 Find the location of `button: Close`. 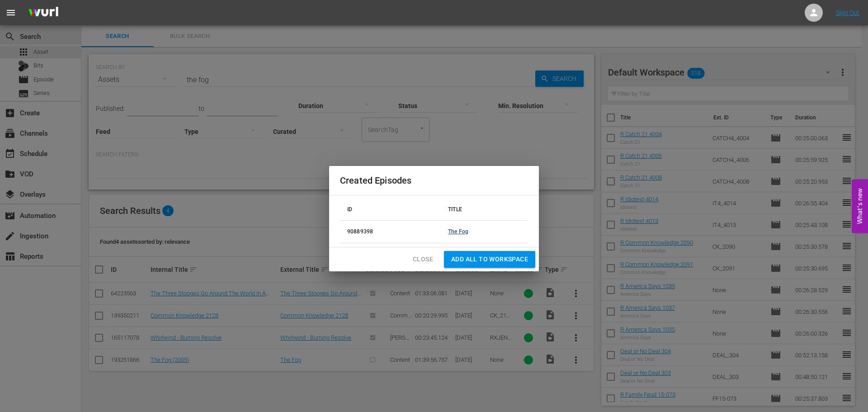

button: Close is located at coordinates (423, 259).